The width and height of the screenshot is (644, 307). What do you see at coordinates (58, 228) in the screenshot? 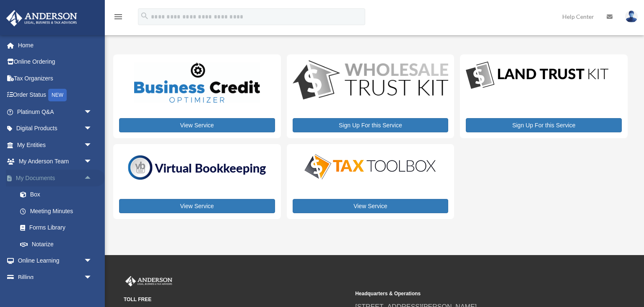
I see `a: Forms Library` at bounding box center [58, 228].